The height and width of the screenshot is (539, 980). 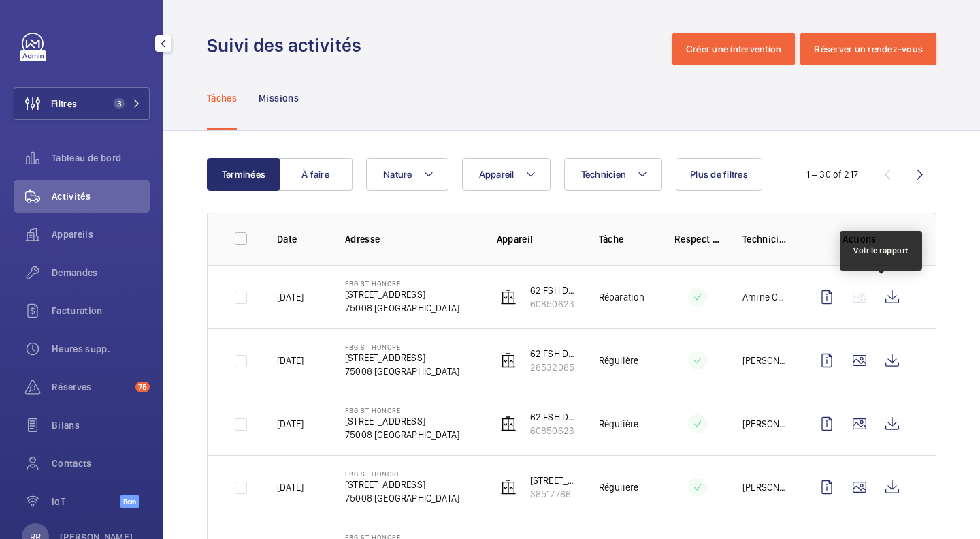 What do you see at coordinates (626, 239) in the screenshot?
I see `p: Tâche` at bounding box center [626, 239].